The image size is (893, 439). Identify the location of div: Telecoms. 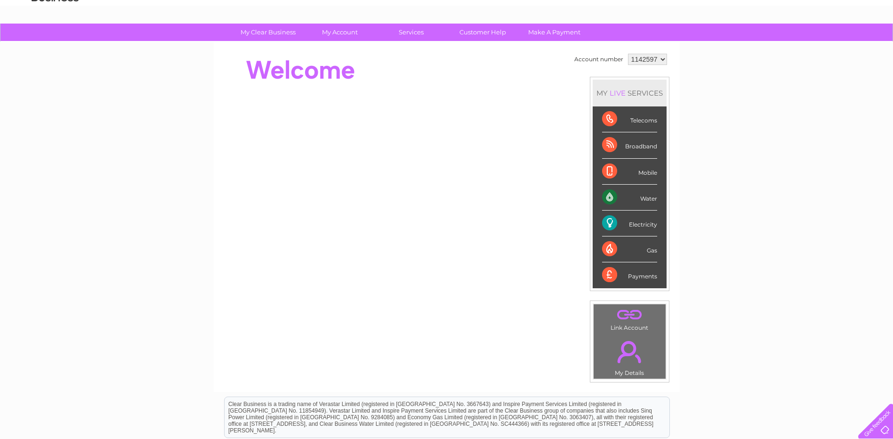
(630, 119).